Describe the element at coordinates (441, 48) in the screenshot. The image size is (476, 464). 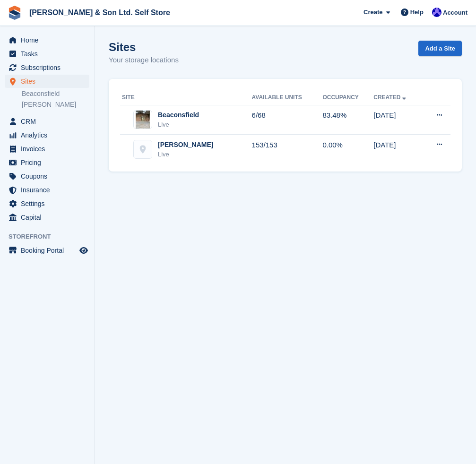
I see `a: Add a Site` at that location.